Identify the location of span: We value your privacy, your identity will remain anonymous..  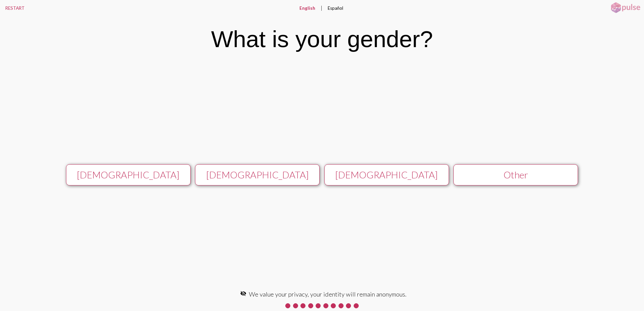
(328, 294).